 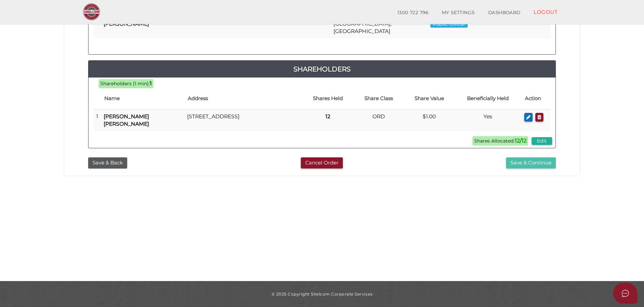 What do you see at coordinates (449, 24) in the screenshot?
I see `span: Public Officer` at bounding box center [449, 24].